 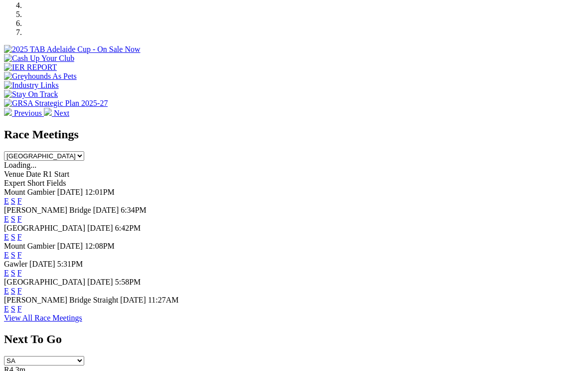 I want to click on img: 2025 TAB Adelaide Cup - On Sale Now, so click(x=72, y=50).